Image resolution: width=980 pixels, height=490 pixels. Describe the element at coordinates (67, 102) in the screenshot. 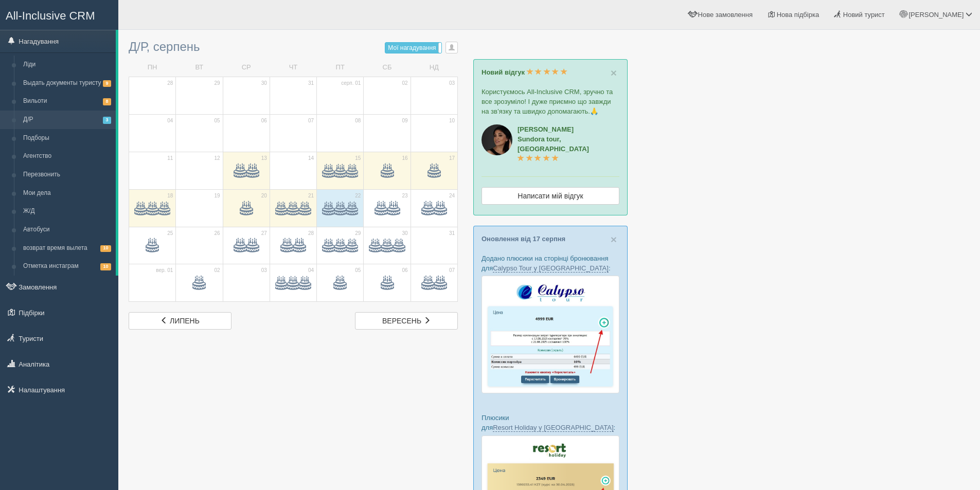

I see `a: Вильоти8` at that location.